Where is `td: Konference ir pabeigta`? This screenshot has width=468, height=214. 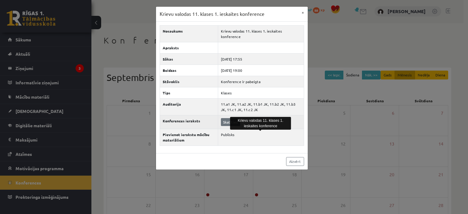 td: Konference ir pabeigta is located at coordinates (261, 81).